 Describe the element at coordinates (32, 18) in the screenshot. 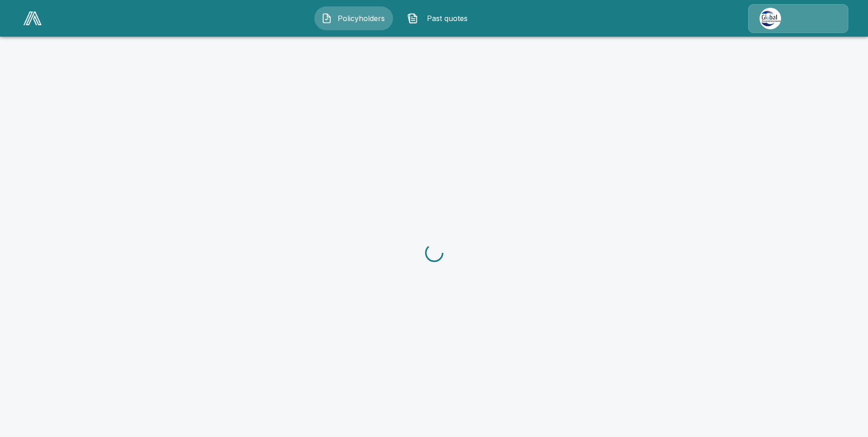

I see `img: AA Logo` at that location.